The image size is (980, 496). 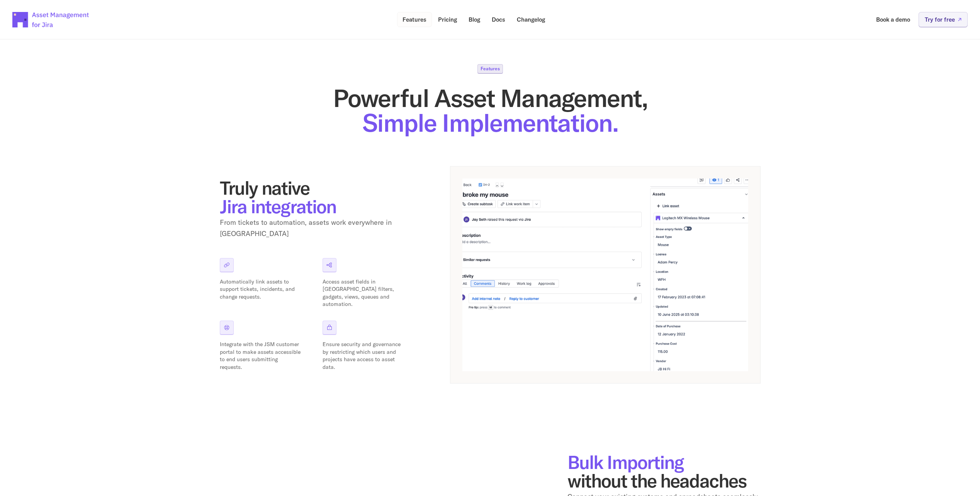 I want to click on span: Simple Implementation., so click(x=490, y=122).